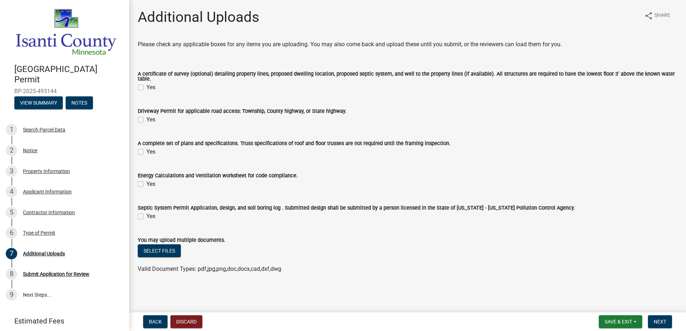 This screenshot has width=686, height=331. Describe the element at coordinates (294, 144) in the screenshot. I see `label: A complete set of plans and specifications. Truss specifications of roof and floor trusses are no...` at that location.